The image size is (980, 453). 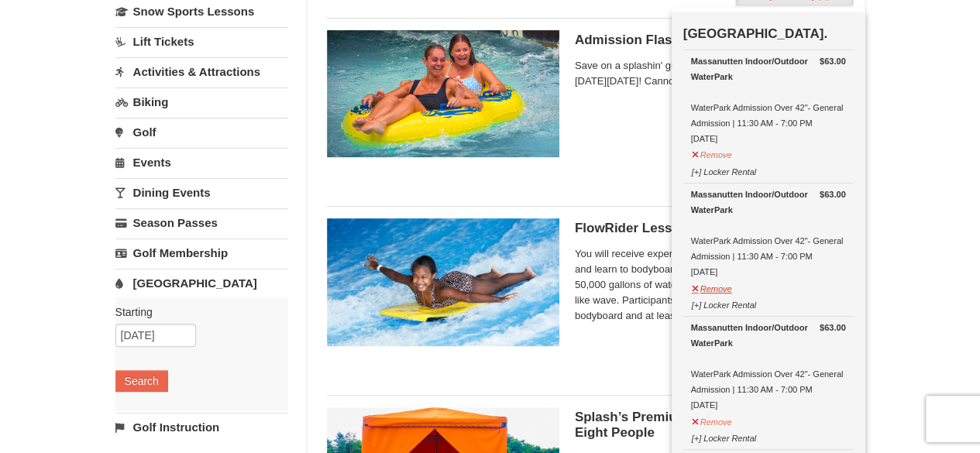 I want to click on a: Season Passes, so click(x=201, y=222).